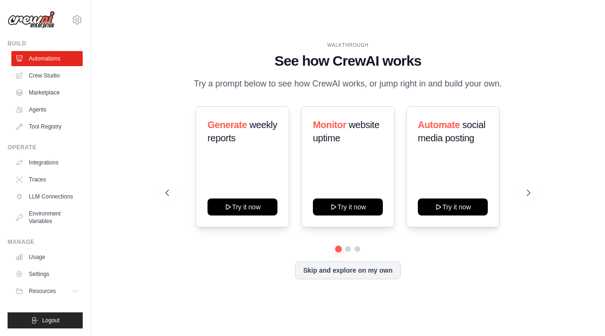 The image size is (605, 336). What do you see at coordinates (227, 125) in the screenshot?
I see `span: Generate` at bounding box center [227, 125].